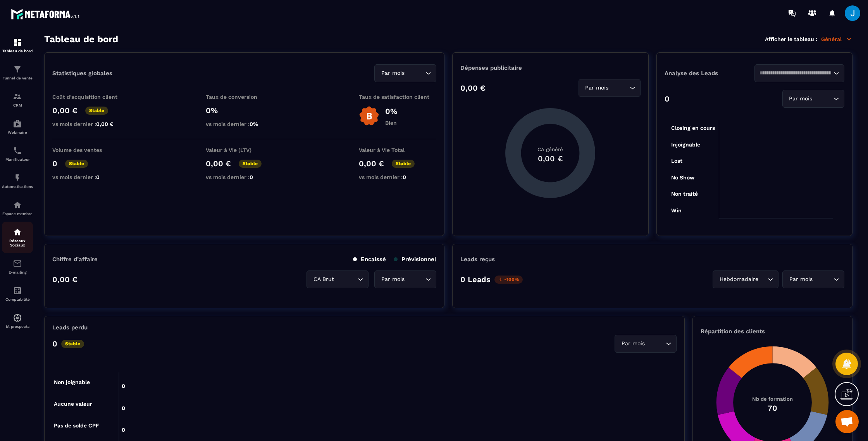 This screenshot has height=441, width=868. I want to click on p: Tableau de bord, so click(17, 51).